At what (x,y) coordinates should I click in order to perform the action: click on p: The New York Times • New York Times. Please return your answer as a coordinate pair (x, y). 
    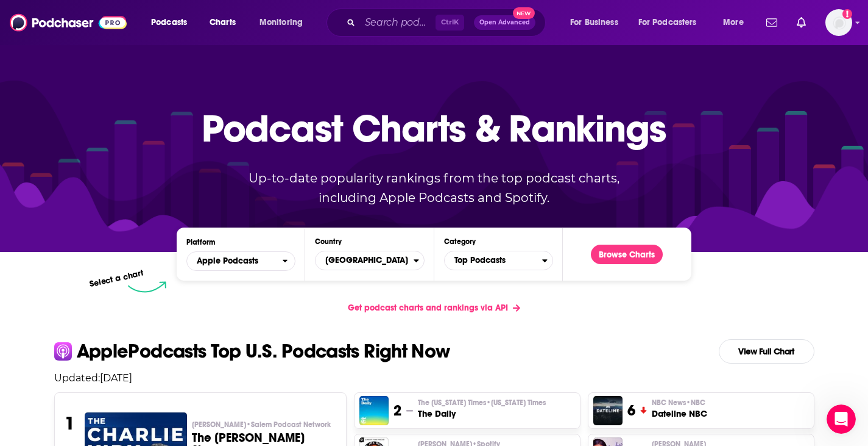
    Looking at the image, I should click on (482, 402).